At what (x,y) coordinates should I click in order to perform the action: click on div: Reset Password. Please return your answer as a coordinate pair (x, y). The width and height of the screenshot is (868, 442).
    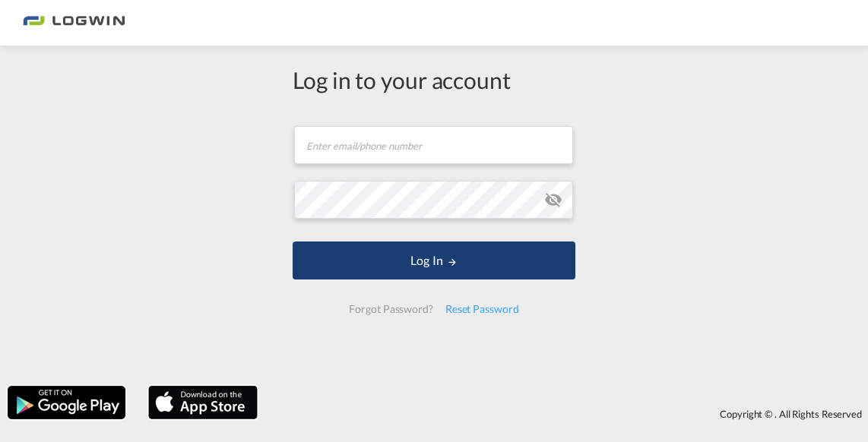
    Looking at the image, I should click on (482, 309).